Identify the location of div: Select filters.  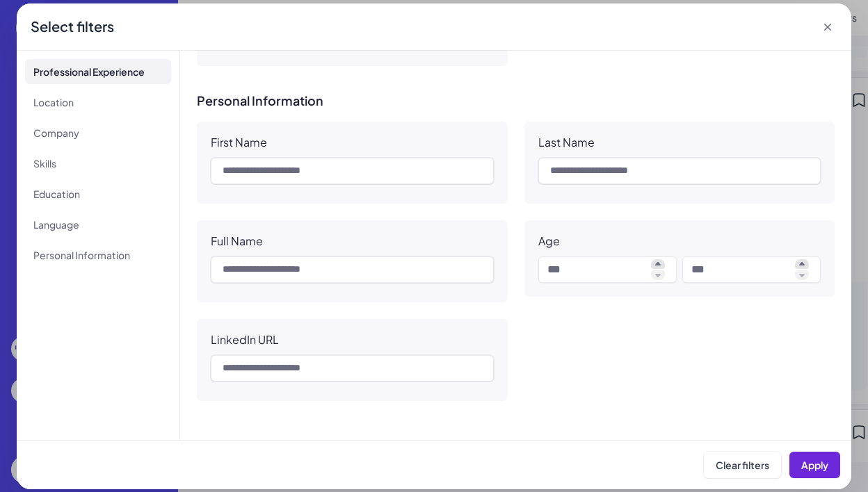
(72, 27).